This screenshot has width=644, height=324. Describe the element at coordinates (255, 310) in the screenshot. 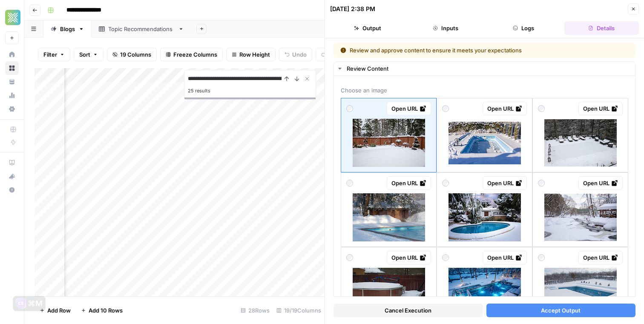

I see `div: 28 Rows` at that location.